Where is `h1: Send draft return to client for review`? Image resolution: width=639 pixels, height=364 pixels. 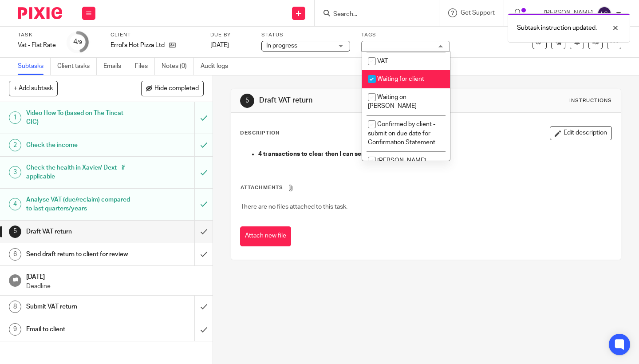 h1: Send draft return to client for review is located at coordinates (80, 254).